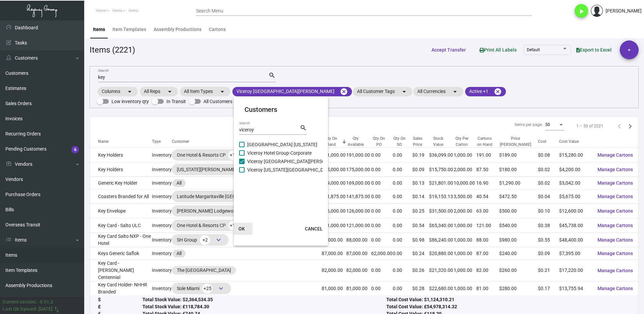 This screenshot has width=644, height=314. I want to click on span: CANCEL, so click(313, 228).